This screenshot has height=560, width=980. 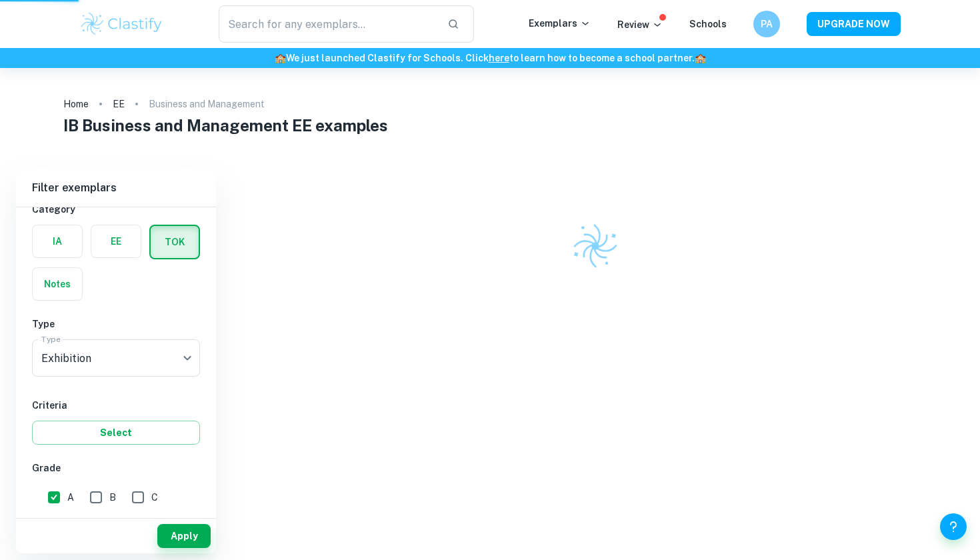 What do you see at coordinates (116, 468) in the screenshot?
I see `h6: Grade` at bounding box center [116, 468].